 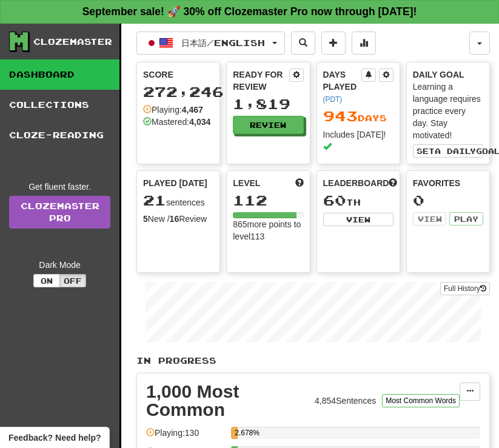 I want to click on div: 4,854 Sentences, so click(x=345, y=401).